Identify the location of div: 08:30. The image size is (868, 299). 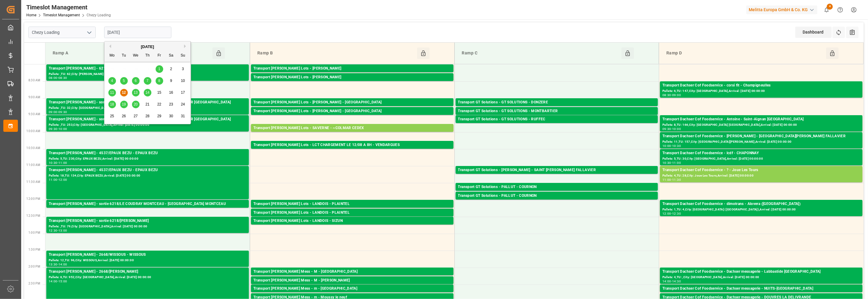
(63, 78).